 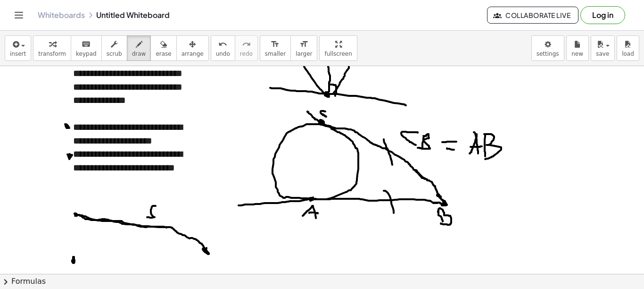 What do you see at coordinates (603, 54) in the screenshot?
I see `span: save` at bounding box center [603, 54].